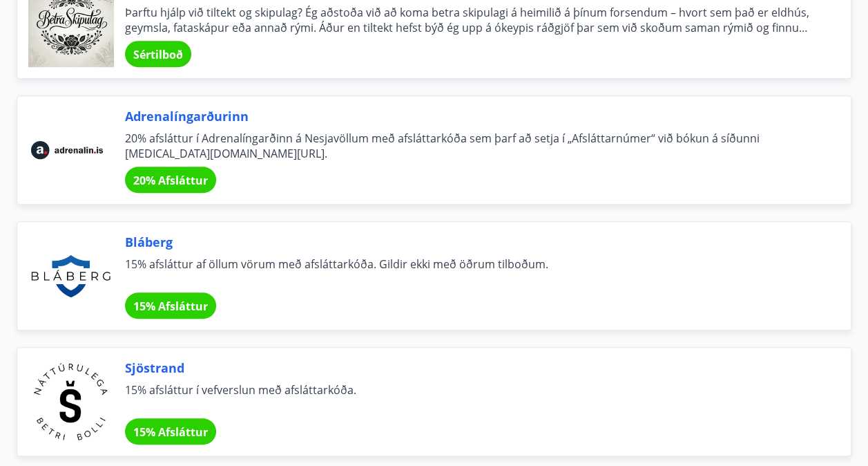 The height and width of the screenshot is (466, 868). I want to click on span: Þarftu hjálp við tiltekt og skipulag? Ég aðstoða við að koma betra skipulagi á heimilið á þínum f..., so click(471, 20).